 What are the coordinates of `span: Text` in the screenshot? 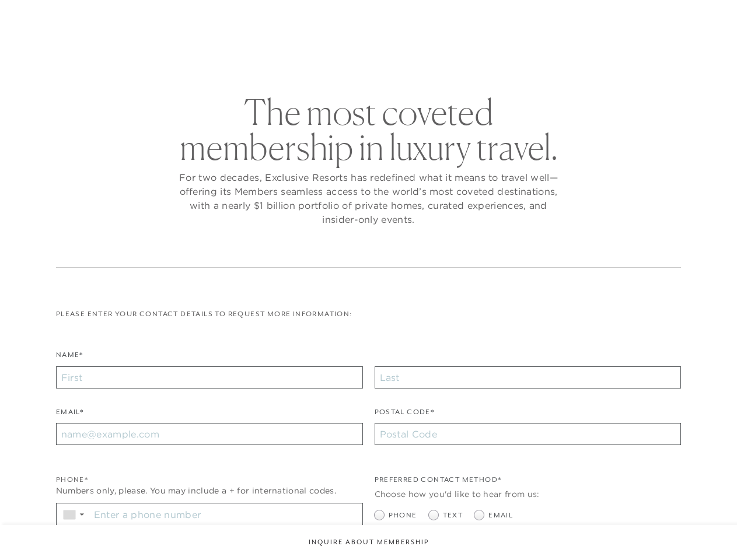 It's located at (453, 515).